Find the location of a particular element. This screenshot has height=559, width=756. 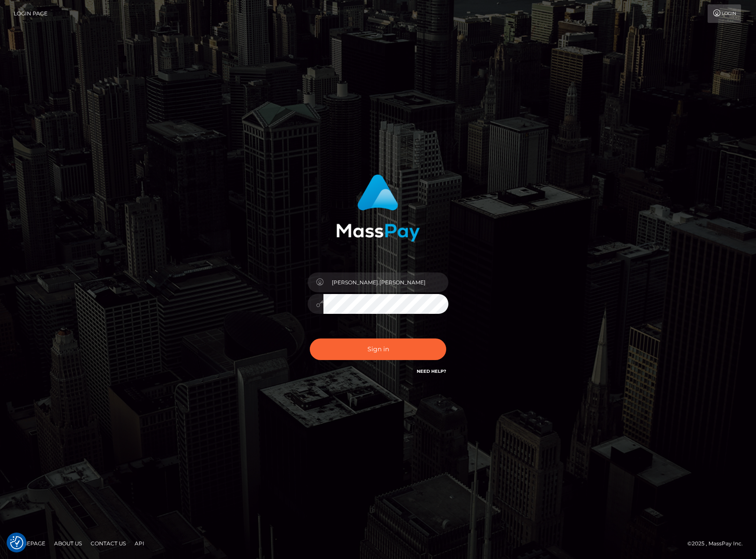

a: API is located at coordinates (139, 543).